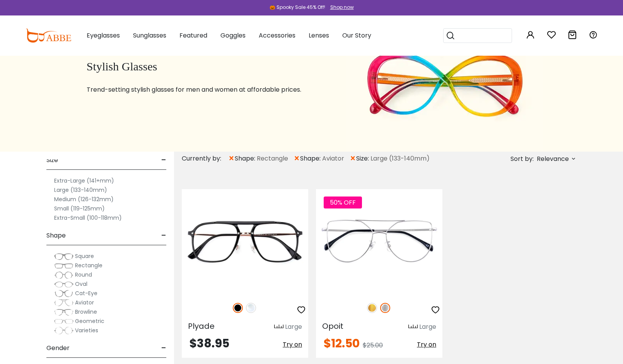  Describe the element at coordinates (319, 35) in the screenshot. I see `span: Lenses` at that location.